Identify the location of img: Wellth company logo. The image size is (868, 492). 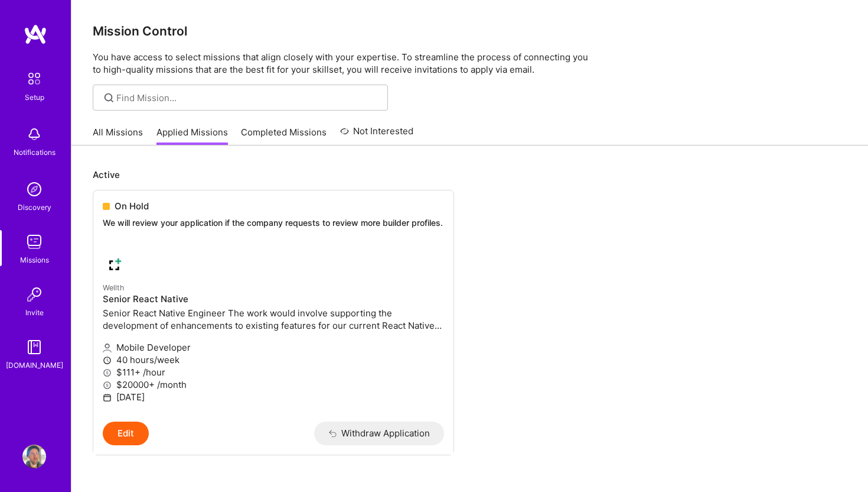
(114, 264).